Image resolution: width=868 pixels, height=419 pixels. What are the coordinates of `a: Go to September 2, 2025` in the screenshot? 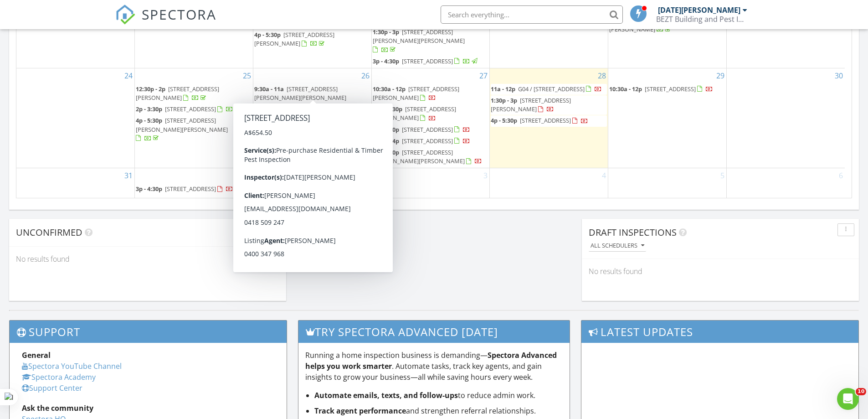 It's located at (367, 176).